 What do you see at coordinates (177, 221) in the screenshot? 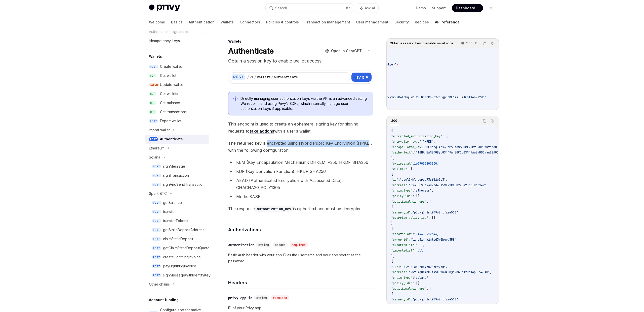
I see `a: POSTtransferTokens` at bounding box center [177, 221].